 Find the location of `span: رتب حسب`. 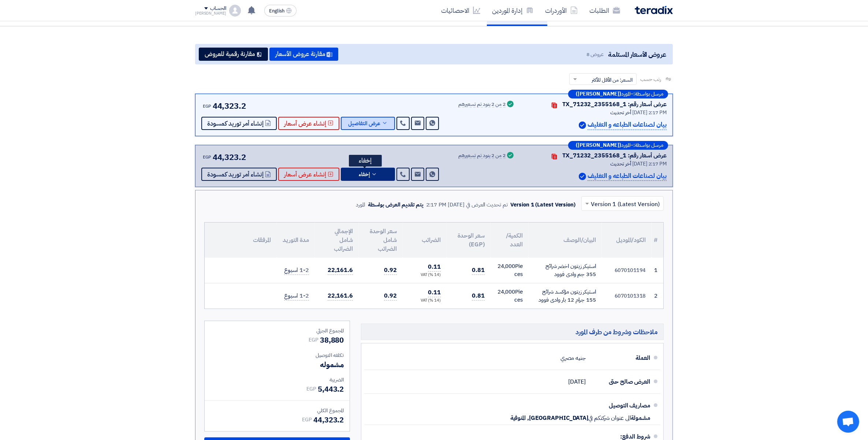

span: رتب حسب is located at coordinates (650, 79).